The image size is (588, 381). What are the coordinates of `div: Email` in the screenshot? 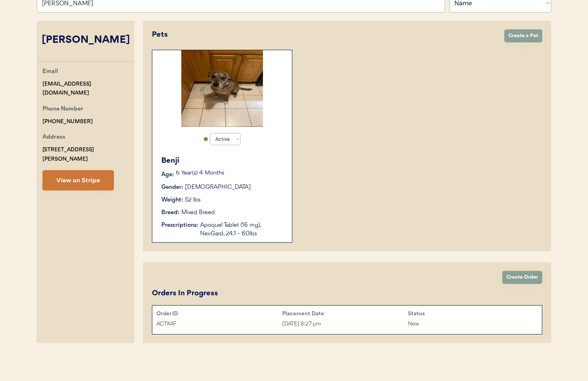 It's located at (50, 72).